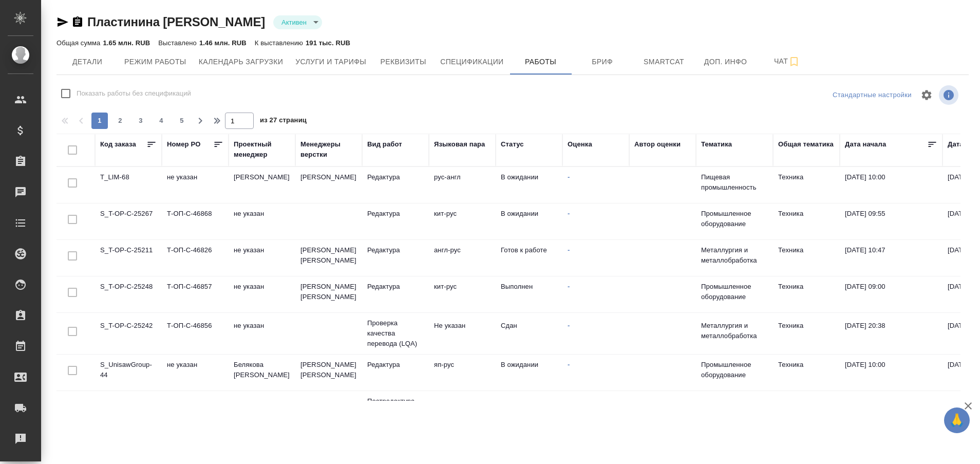  I want to click on span: 3, so click(140, 121).